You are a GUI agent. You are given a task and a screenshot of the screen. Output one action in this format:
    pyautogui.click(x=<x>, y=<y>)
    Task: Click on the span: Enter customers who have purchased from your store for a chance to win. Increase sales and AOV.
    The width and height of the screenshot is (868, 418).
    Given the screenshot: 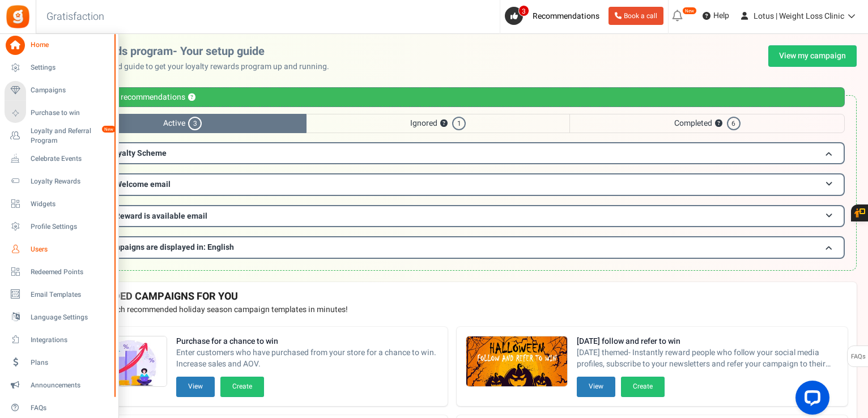 What is the action you would take?
    pyautogui.click(x=307, y=359)
    